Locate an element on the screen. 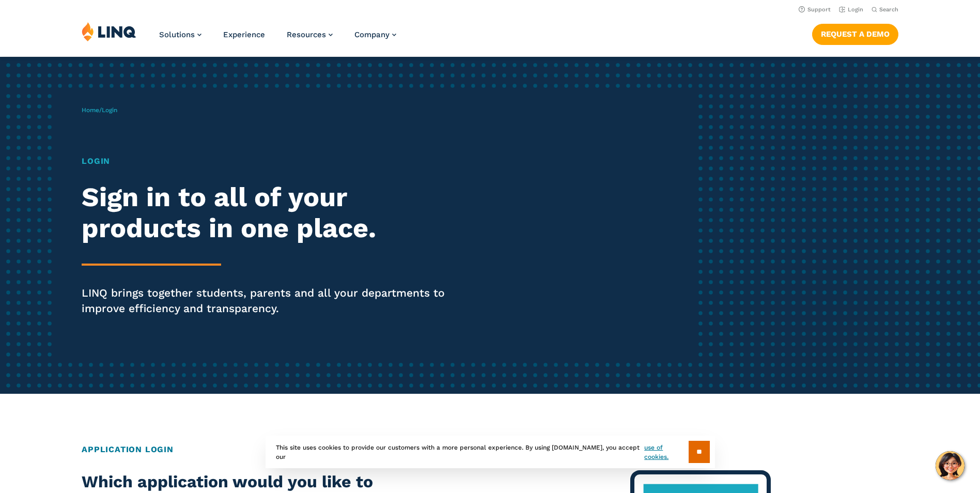 The width and height of the screenshot is (980, 493). span: Login is located at coordinates (110, 110).